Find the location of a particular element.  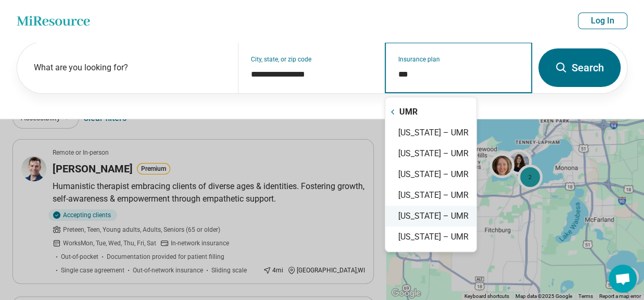

div: Open chat is located at coordinates (622, 278).